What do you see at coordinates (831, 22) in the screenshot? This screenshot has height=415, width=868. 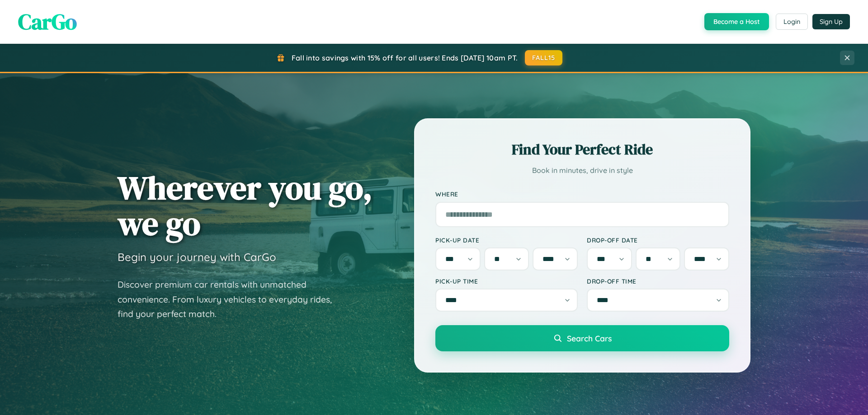 I see `button: Sign Up` at bounding box center [831, 22].